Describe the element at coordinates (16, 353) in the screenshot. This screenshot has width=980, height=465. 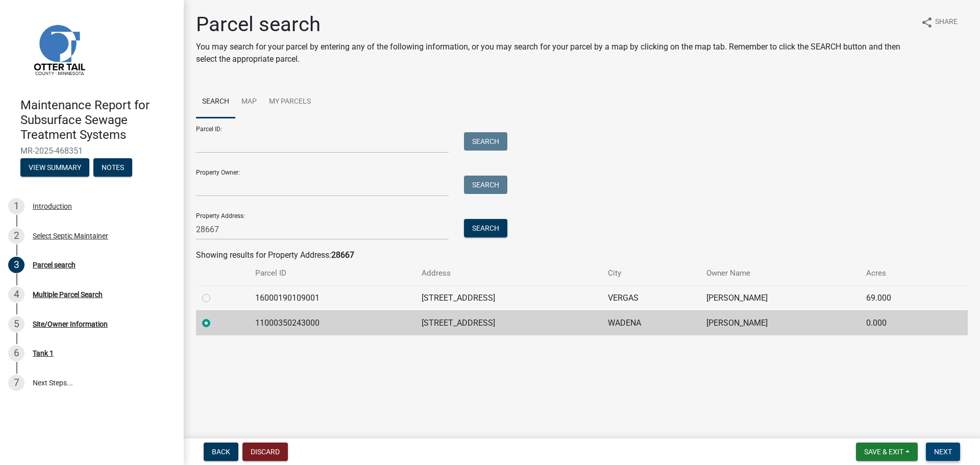
I see `div: 6` at that location.